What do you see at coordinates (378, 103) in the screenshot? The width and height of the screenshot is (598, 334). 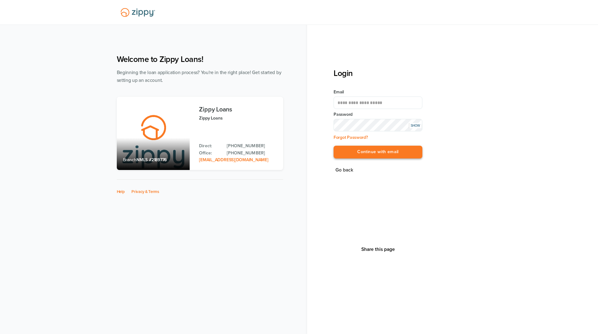 I see `input: Email Address` at bounding box center [378, 103].